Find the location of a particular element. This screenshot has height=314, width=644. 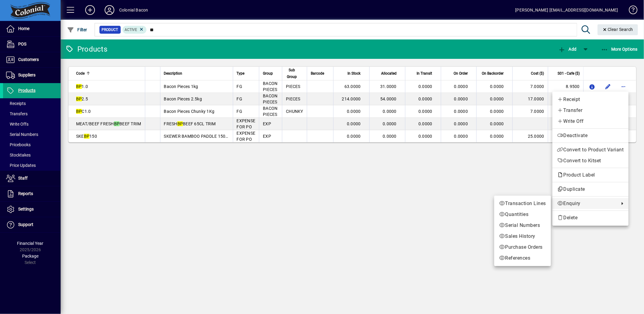

span: References is located at coordinates (522, 258).